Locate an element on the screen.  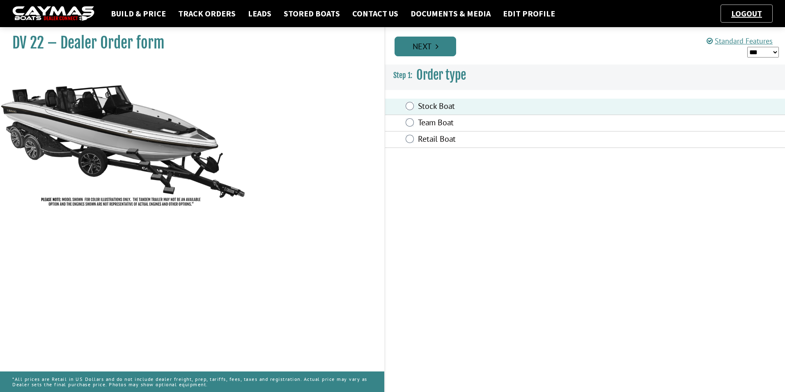
a: Standard Features is located at coordinates (740, 41).